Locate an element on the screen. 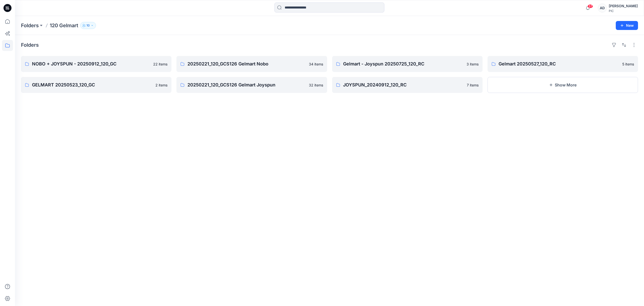 The width and height of the screenshot is (644, 306). a: Folders is located at coordinates (30, 26).